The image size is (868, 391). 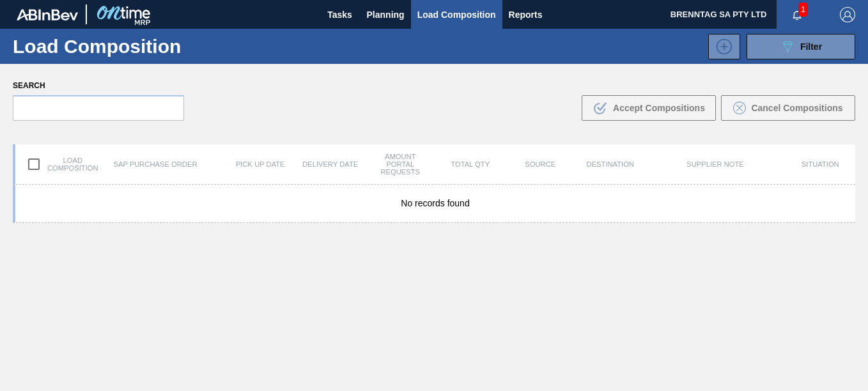 I want to click on span: No records found, so click(x=434, y=204).